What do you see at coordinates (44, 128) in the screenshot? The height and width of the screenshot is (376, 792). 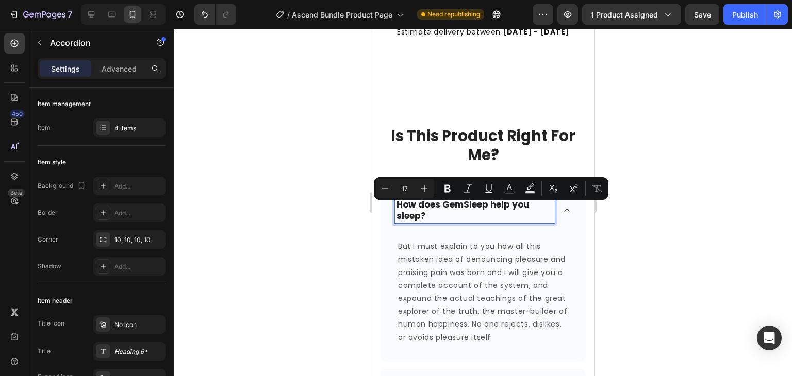 I see `div: Item` at bounding box center [44, 128].